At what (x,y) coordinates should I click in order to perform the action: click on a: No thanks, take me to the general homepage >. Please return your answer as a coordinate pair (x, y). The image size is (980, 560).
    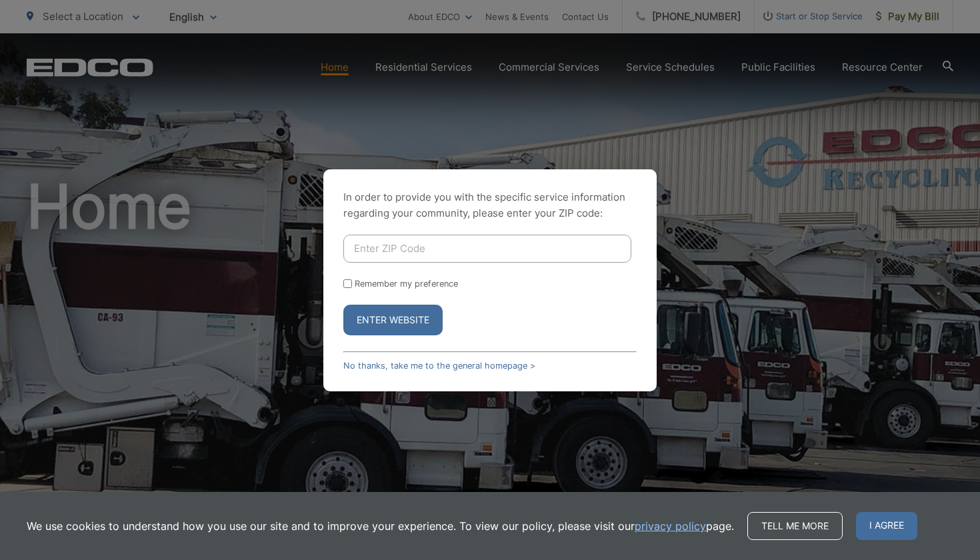
    Looking at the image, I should click on (439, 365).